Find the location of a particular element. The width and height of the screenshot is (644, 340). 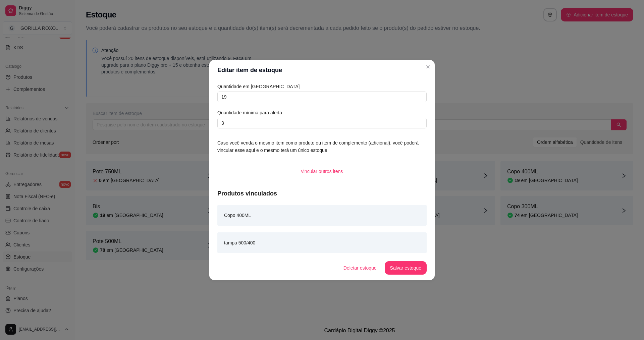

button: Deletar estoque is located at coordinates (360, 268).